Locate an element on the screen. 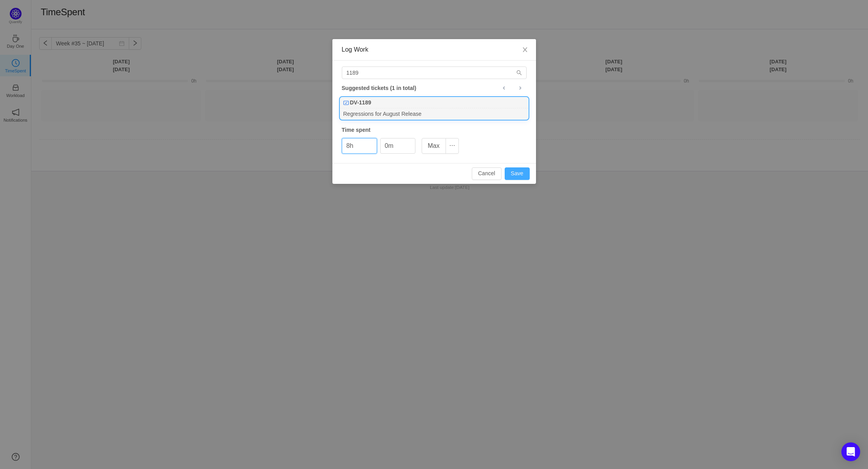 This screenshot has width=868, height=469. i: icon: close is located at coordinates (525, 49).